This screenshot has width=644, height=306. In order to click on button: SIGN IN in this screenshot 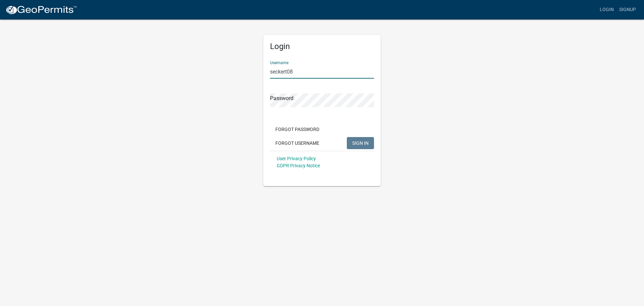, I will do `click(360, 143)`.